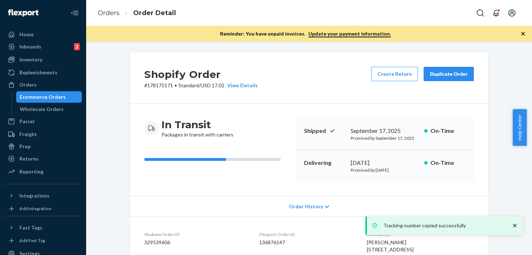 Image resolution: width=532 pixels, height=255 pixels. What do you see at coordinates (35, 208) in the screenshot?
I see `div: Add Integration` at bounding box center [35, 208].